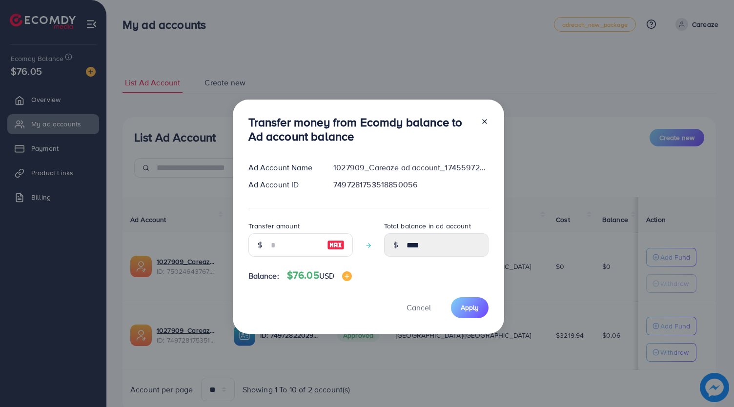 This screenshot has width=734, height=407. Describe the element at coordinates (410, 184) in the screenshot. I see `div: 7497281753518850056` at that location.